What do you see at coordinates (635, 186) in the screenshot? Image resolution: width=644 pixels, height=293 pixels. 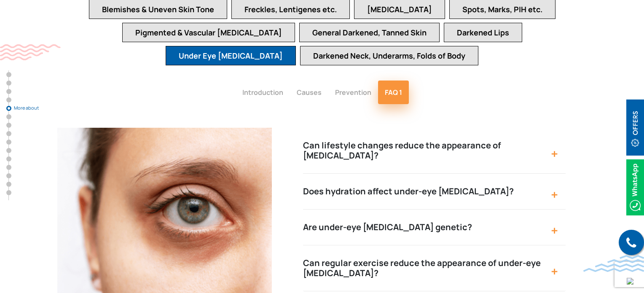 I see `a: Whatsappicon` at bounding box center [635, 186].